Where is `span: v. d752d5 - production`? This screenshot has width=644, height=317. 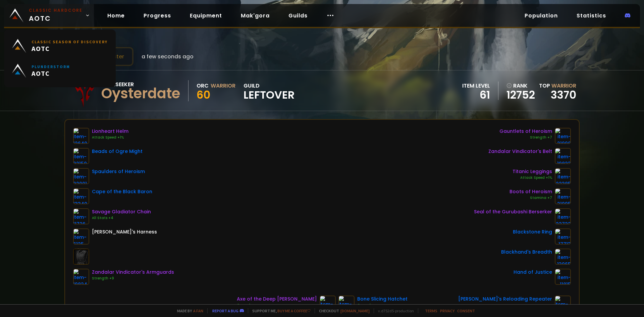 span: v. d752d5 - production is located at coordinates (394, 311).